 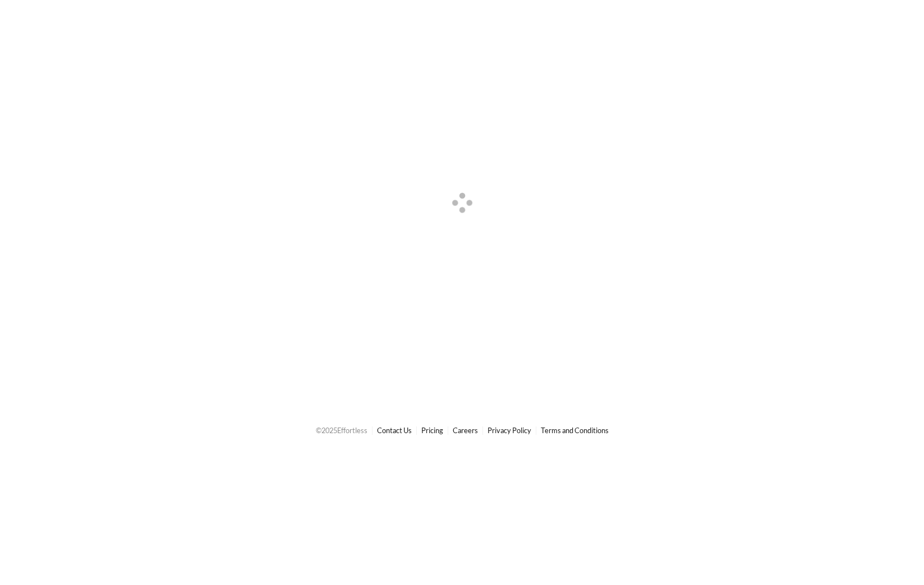 I want to click on span: © 2025 Effortless, so click(x=341, y=430).